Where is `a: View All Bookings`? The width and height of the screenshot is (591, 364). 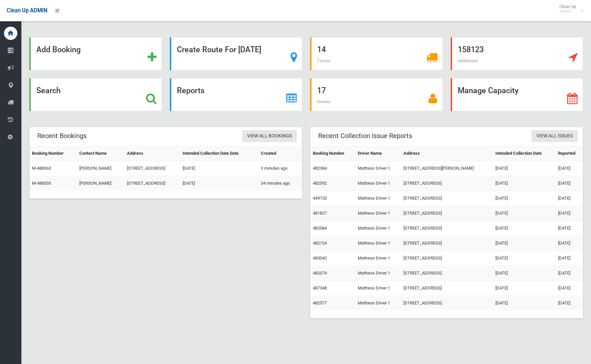 a: View All Bookings is located at coordinates (269, 136).